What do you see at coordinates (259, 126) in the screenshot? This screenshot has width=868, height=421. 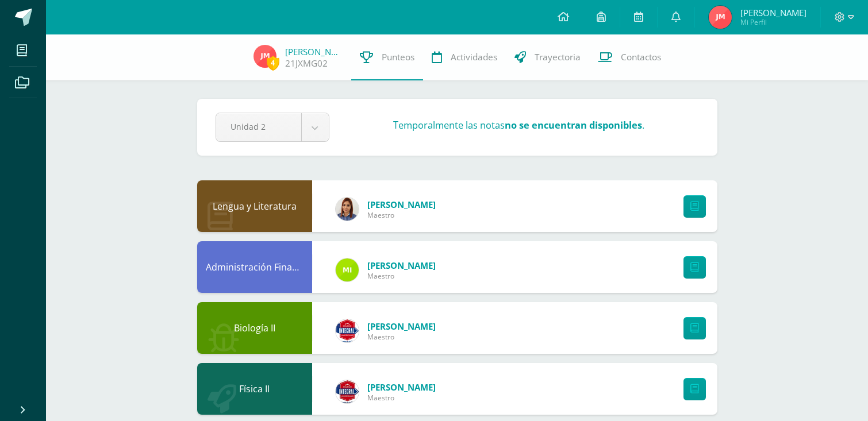 I see `span: Unidad 2` at bounding box center [259, 126].